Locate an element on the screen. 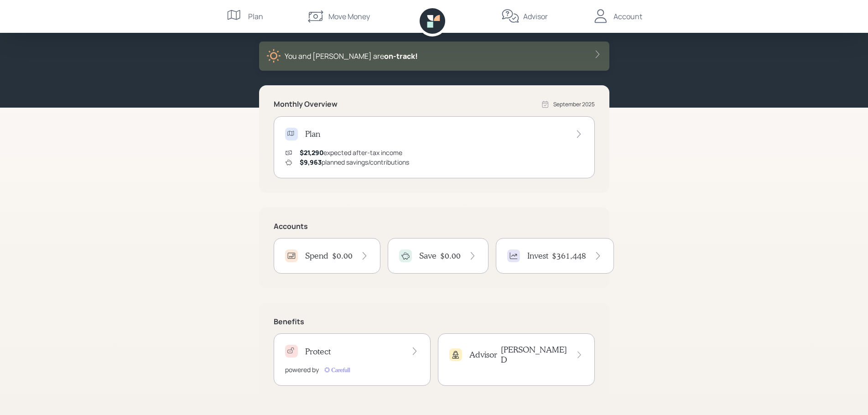 The width and height of the screenshot is (868, 415). div: Move Money is located at coordinates (349, 16).